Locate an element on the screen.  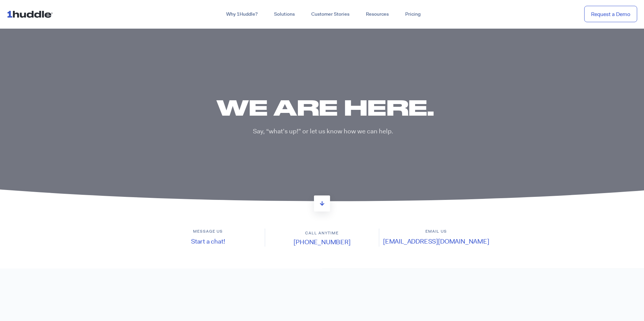
a: Why 1Huddle? is located at coordinates (242, 14).